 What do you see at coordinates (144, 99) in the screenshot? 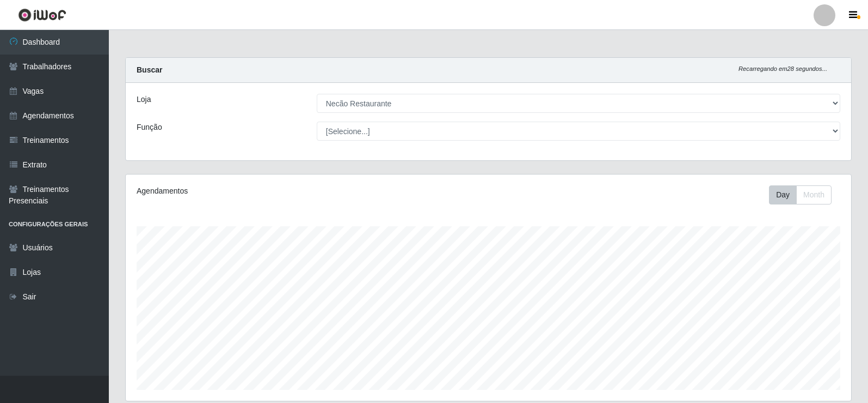
I see `label: Loja` at bounding box center [144, 99].